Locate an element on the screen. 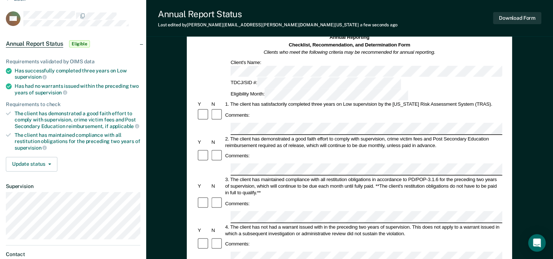 This screenshot has width=553, height=259. div: Annual Report Status is located at coordinates (278, 14).